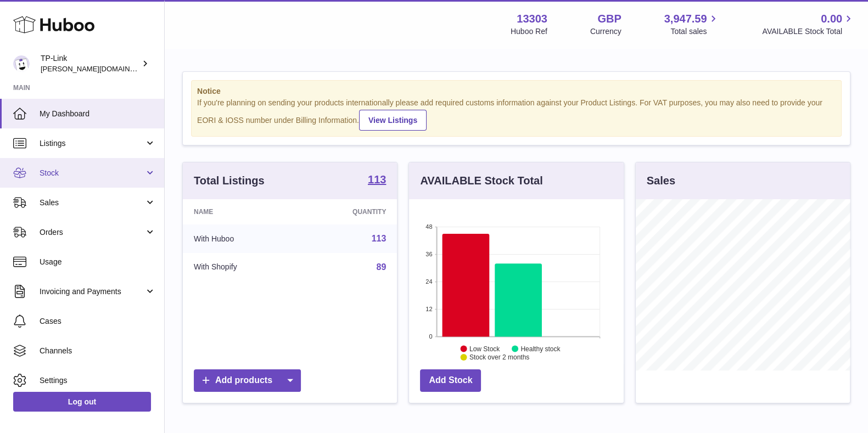 The height and width of the screenshot is (433, 868). What do you see at coordinates (229, 180) in the screenshot?
I see `h3: Total Listings` at bounding box center [229, 180].